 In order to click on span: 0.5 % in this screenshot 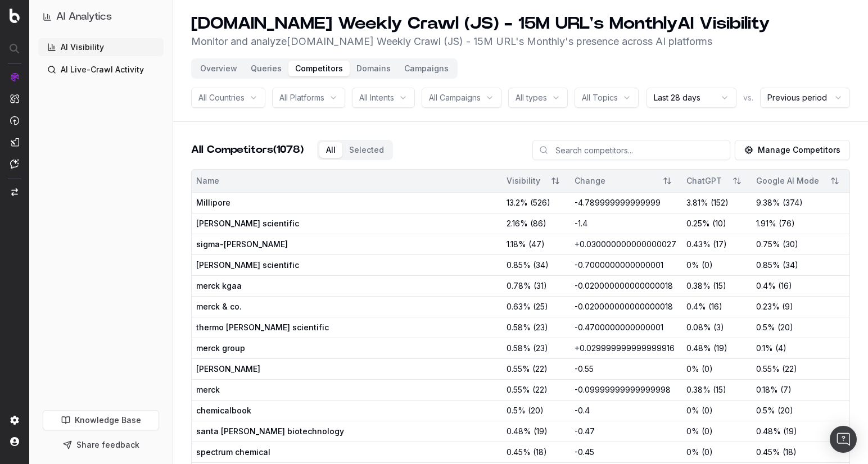, I will do `click(765, 411)`.